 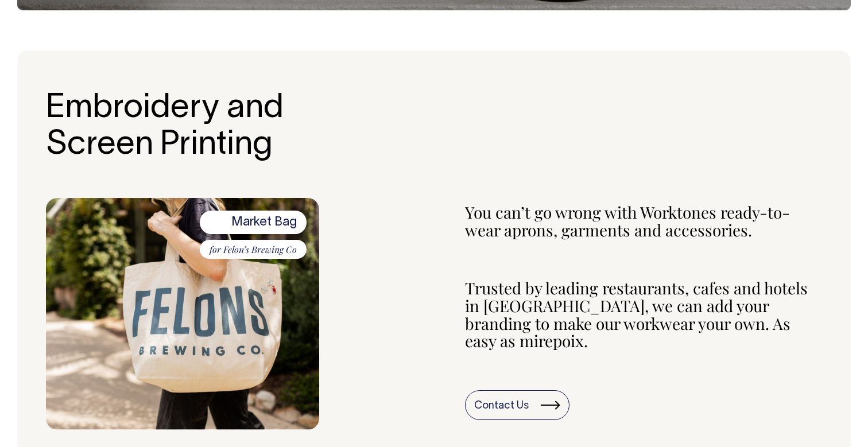 I want to click on span: Market Bag, so click(x=253, y=222).